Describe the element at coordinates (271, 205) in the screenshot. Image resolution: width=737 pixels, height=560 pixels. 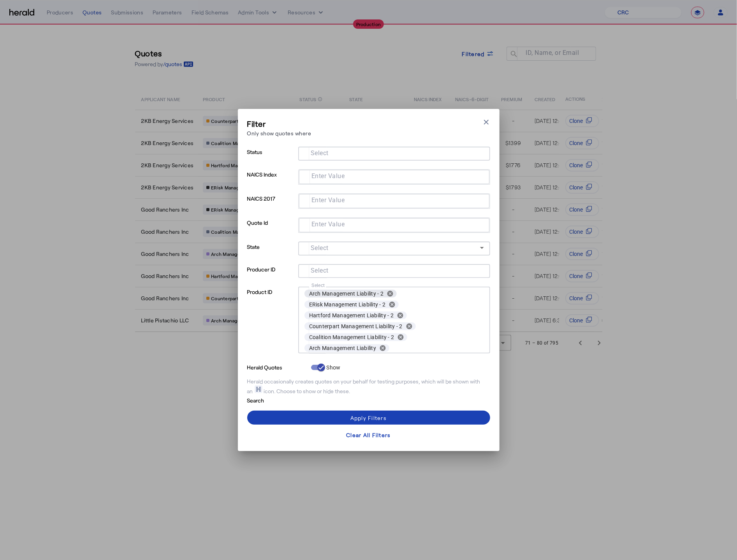
I see `p: NAICS 2017` at that location.